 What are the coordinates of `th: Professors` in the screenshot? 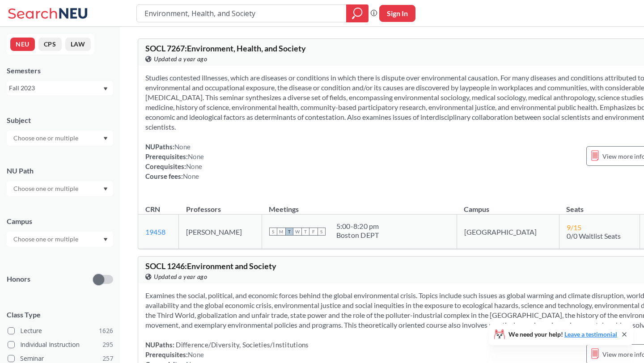 It's located at (220, 205).